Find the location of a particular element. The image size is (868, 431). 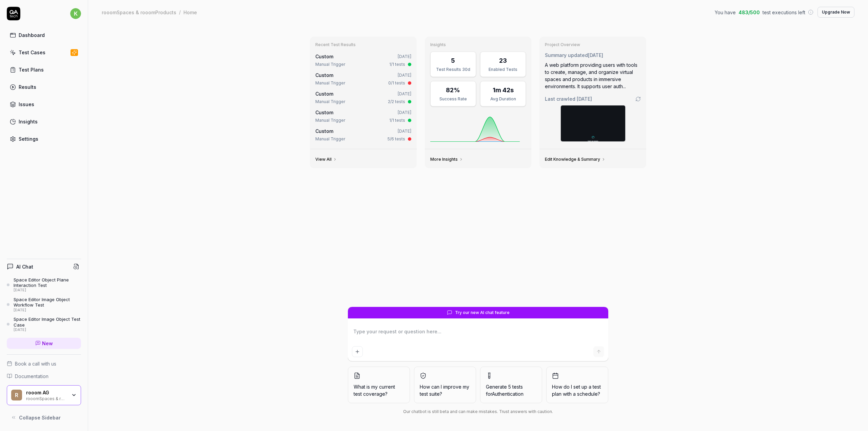

span: test executions left is located at coordinates (784, 12).